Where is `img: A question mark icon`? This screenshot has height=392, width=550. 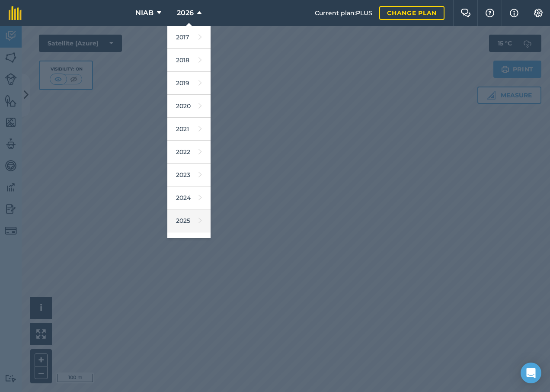
img: A question mark icon is located at coordinates (490, 13).